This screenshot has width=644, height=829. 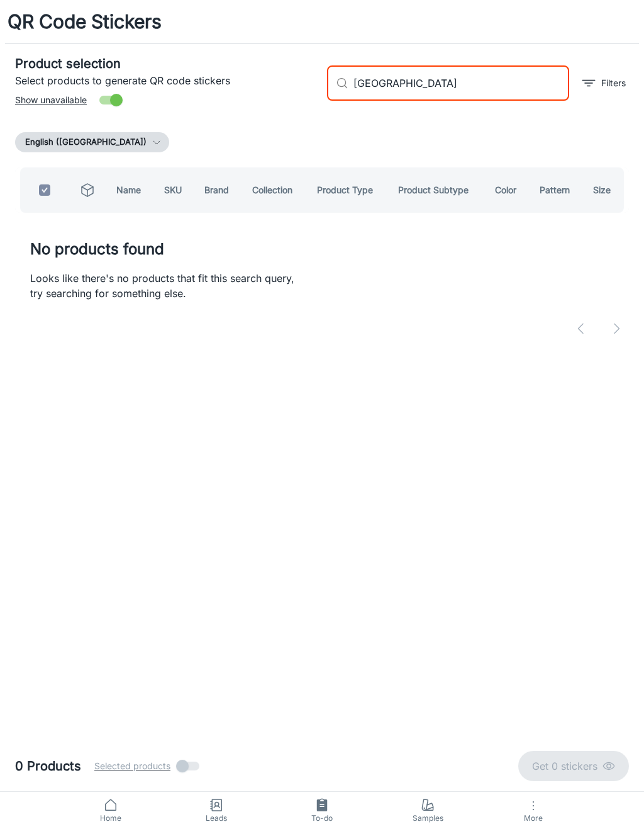 What do you see at coordinates (534, 818) in the screenshot?
I see `span: More` at bounding box center [534, 818].